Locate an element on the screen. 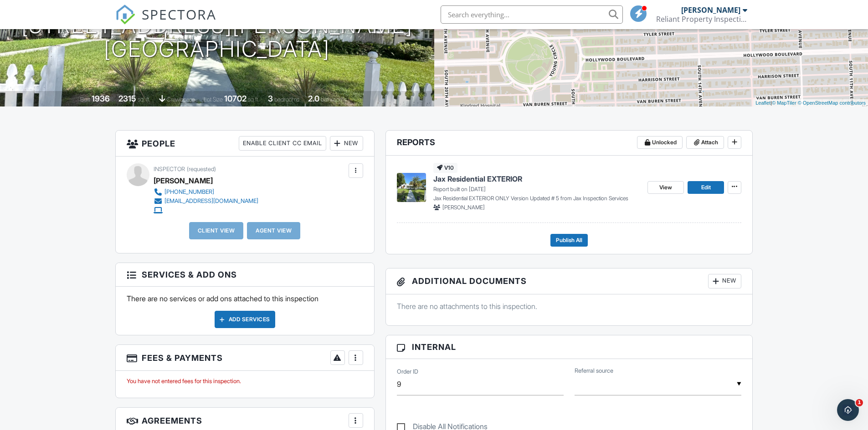 This screenshot has width=868, height=430. div: Add Services is located at coordinates (244, 319).